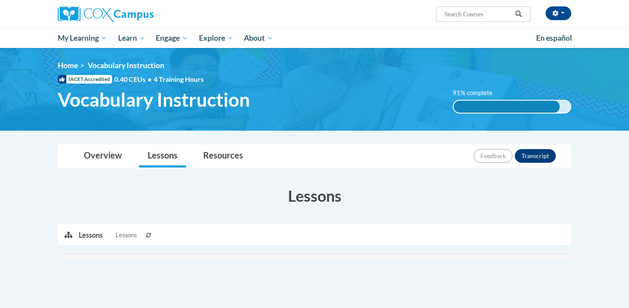 The image size is (629, 308). What do you see at coordinates (172, 38) in the screenshot?
I see `span: Engage` at bounding box center [172, 38].